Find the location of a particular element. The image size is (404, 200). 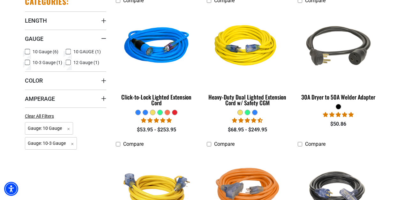

span: 12 Gauge (1) is located at coordinates (86, 63).